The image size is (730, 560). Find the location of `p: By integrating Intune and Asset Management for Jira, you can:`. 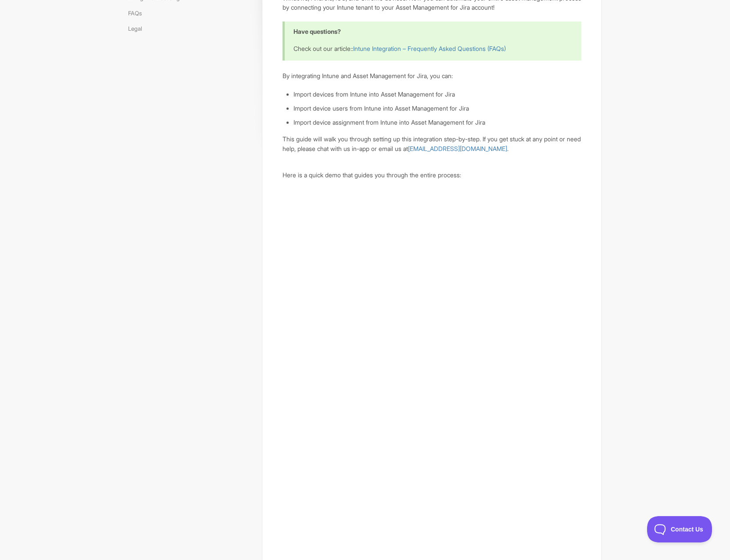

p: By integrating Intune and Asset Management for Jira, you can: is located at coordinates (432, 76).